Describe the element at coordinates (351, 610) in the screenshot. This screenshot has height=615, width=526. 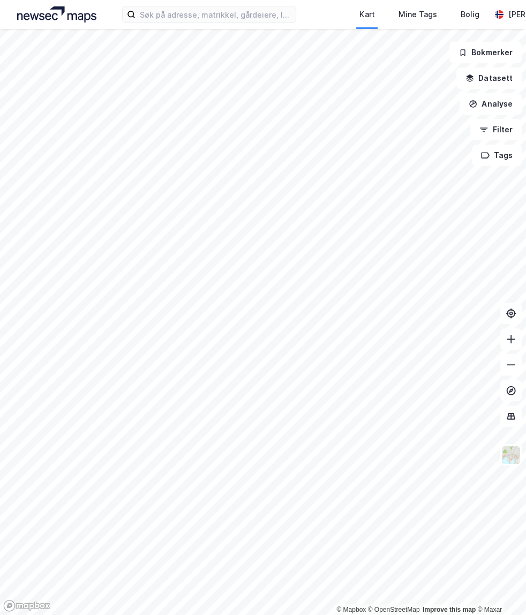
I see `a: Mapbox` at that location.